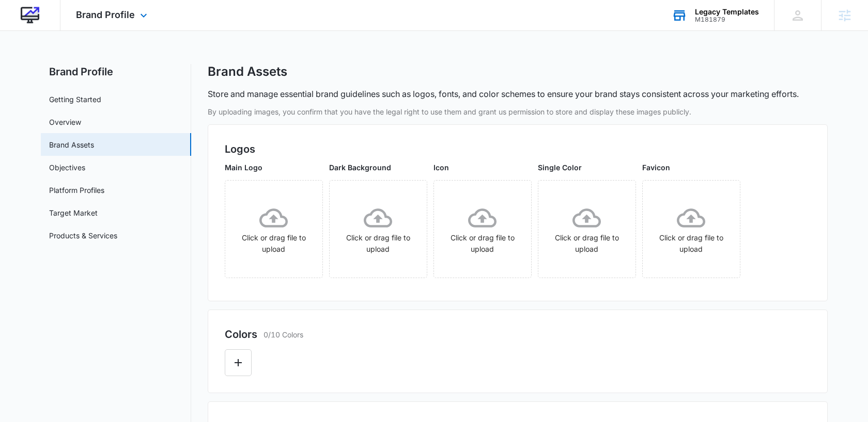  What do you see at coordinates (105, 14) in the screenshot?
I see `span: Brand Profile` at bounding box center [105, 14].